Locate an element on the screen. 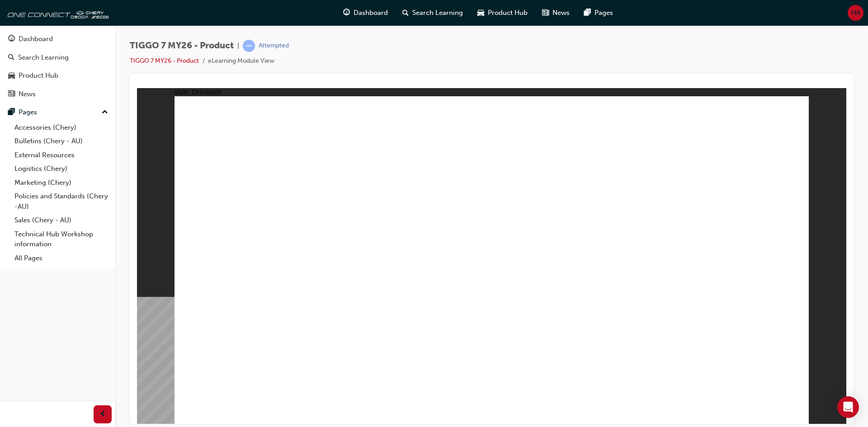 This screenshot has width=868, height=427. div: Open Intercom Messenger is located at coordinates (848, 407).